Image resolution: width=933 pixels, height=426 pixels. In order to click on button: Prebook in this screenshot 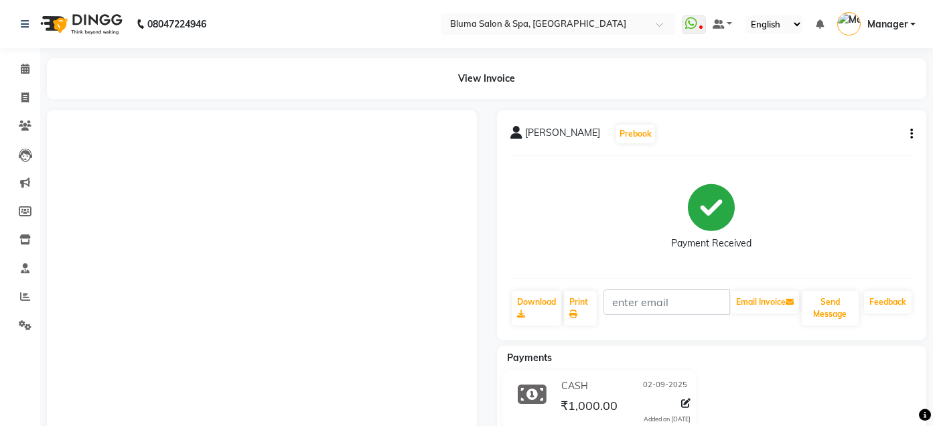, I will do `click(635, 134)`.